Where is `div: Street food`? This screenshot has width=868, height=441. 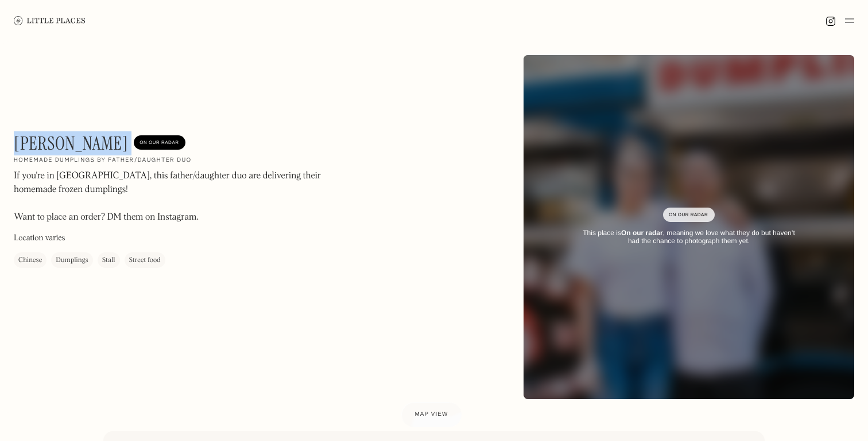 div: Street food is located at coordinates (145, 260).